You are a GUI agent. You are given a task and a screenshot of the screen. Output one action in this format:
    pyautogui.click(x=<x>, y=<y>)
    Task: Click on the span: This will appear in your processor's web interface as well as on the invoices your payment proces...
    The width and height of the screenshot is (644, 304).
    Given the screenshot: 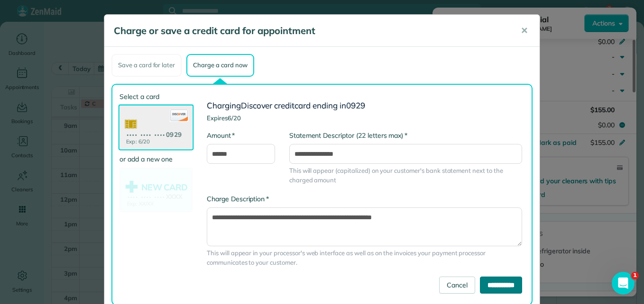 What is the action you would take?
    pyautogui.click(x=364, y=258)
    